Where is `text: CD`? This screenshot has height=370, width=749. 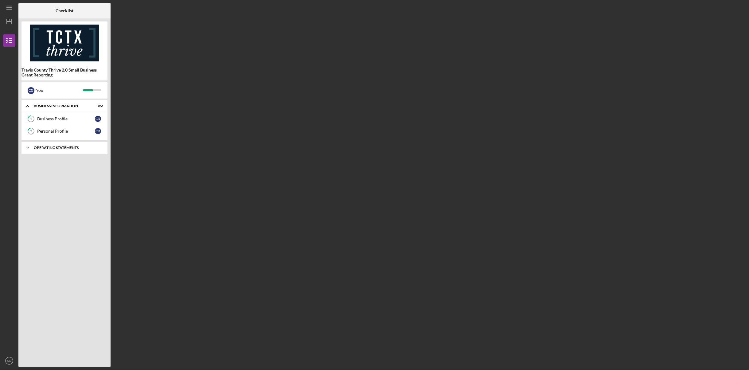
text: CD is located at coordinates (9, 361).